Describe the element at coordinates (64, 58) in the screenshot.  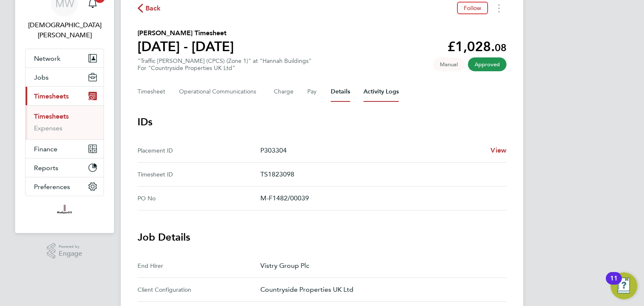
I see `button: Network` at that location.